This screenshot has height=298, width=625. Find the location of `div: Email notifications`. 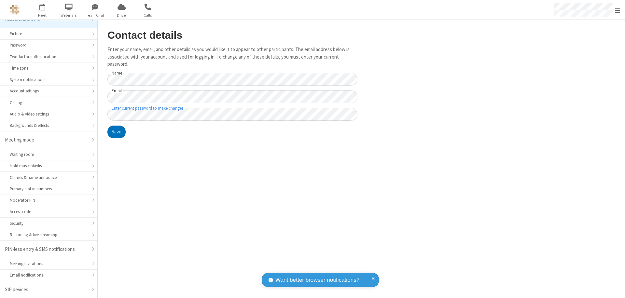

div: Email notifications is located at coordinates (49, 275).